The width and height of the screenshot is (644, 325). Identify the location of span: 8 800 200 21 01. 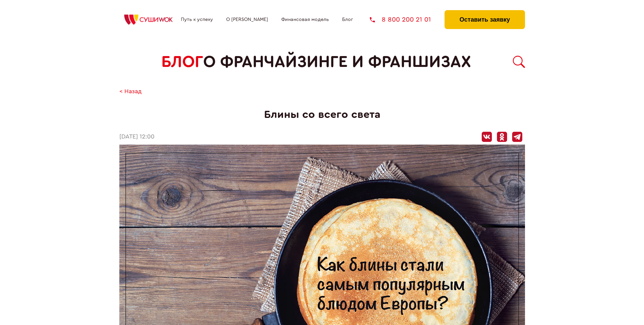
(406, 20).